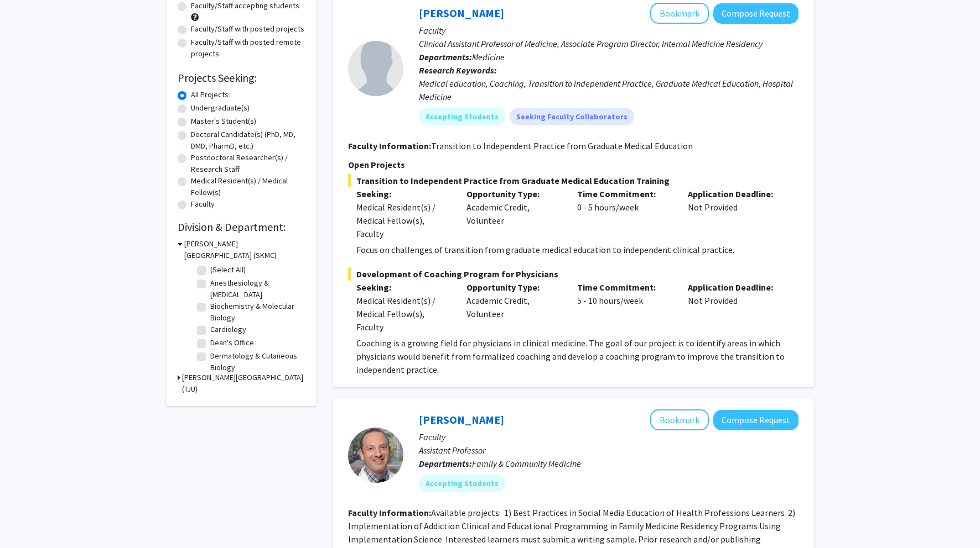 This screenshot has height=548, width=980. What do you see at coordinates (228, 330) in the screenshot?
I see `label: Cardiology` at bounding box center [228, 330].